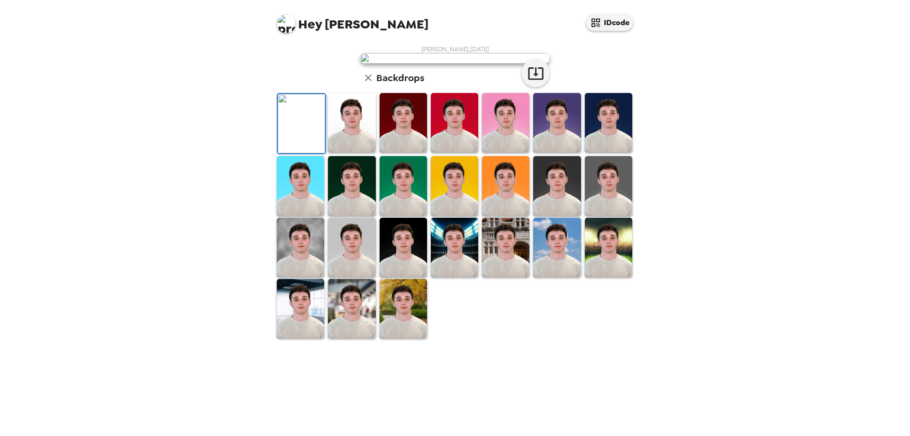 This screenshot has width=910, height=436. What do you see at coordinates (286, 24) in the screenshot?
I see `img: profile pic` at bounding box center [286, 24].